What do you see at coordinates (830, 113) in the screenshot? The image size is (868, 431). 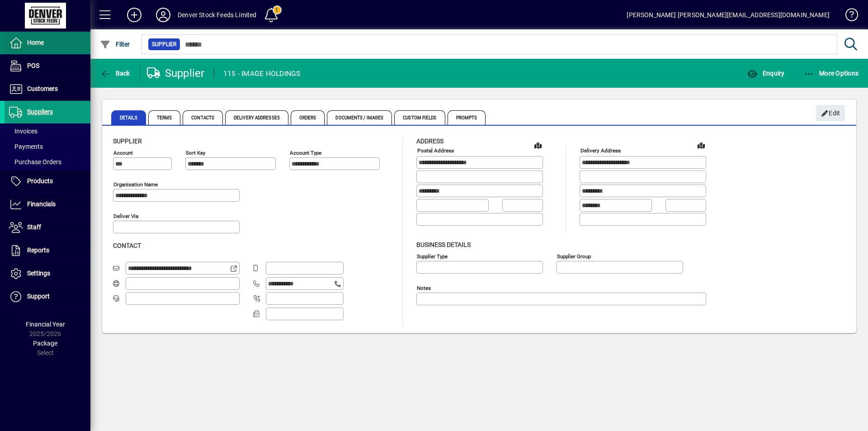 I see `button: Edit` at bounding box center [830, 113].